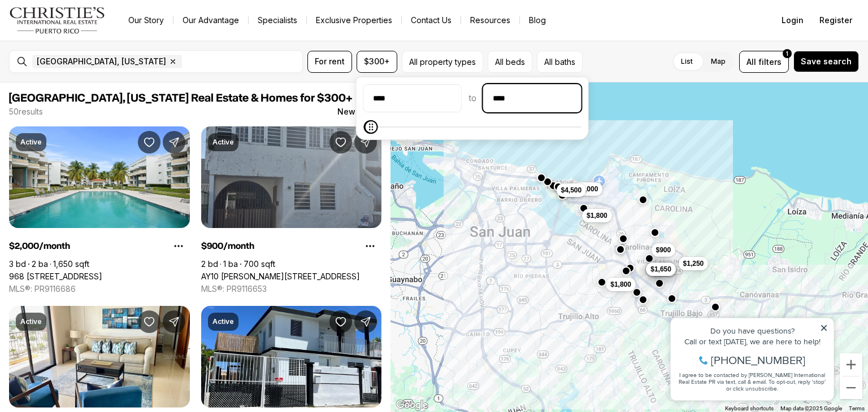  Describe the element at coordinates (770, 61) in the screenshot. I see `span: filters` at that location.